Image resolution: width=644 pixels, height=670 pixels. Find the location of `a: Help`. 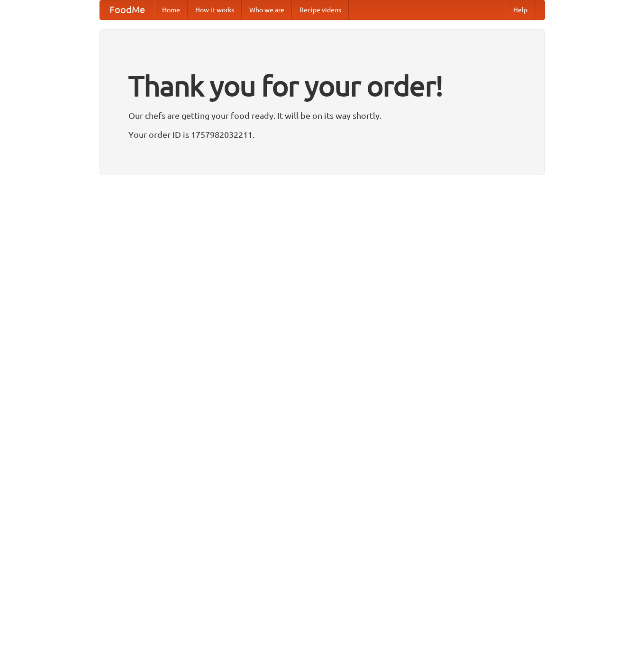

a: Help is located at coordinates (521, 10).